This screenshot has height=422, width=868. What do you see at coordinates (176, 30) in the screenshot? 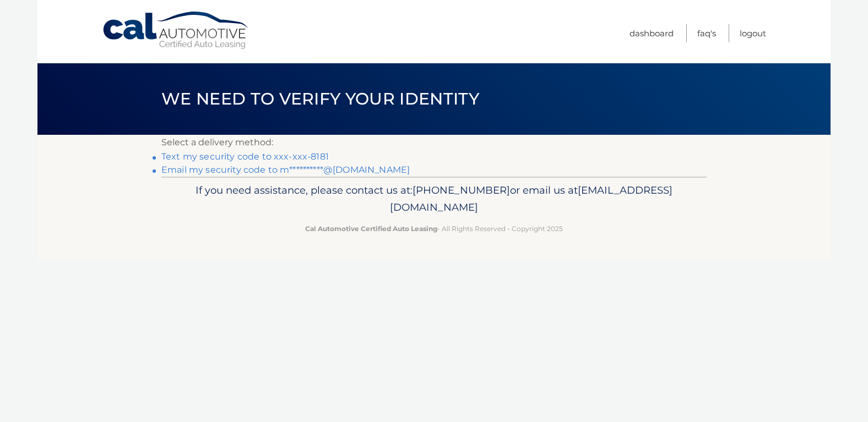
I see `a: Cal Automotive` at bounding box center [176, 30].